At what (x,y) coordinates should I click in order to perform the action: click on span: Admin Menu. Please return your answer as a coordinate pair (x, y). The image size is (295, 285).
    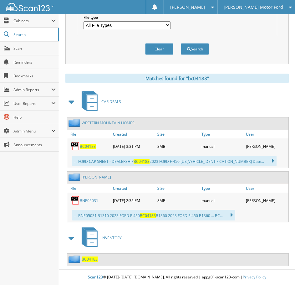
    Looking at the image, I should click on (32, 131).